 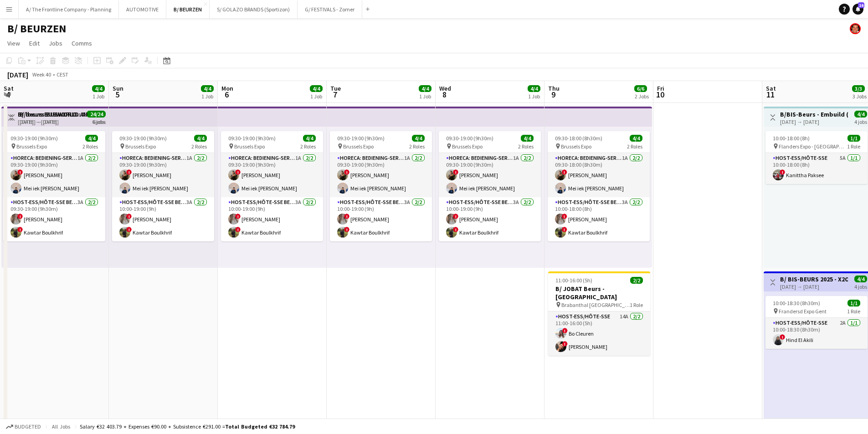 What do you see at coordinates (34, 43) in the screenshot?
I see `a: Edit` at bounding box center [34, 43].